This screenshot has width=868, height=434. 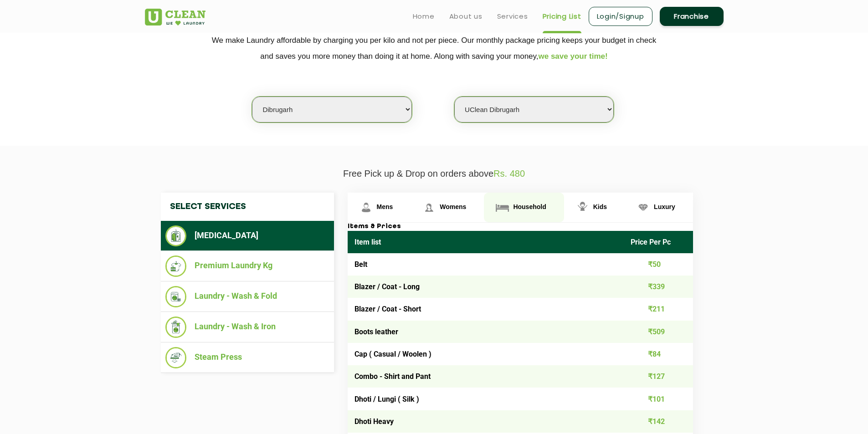 I want to click on td: Combo - Shirt and Pant, so click(x=486, y=377).